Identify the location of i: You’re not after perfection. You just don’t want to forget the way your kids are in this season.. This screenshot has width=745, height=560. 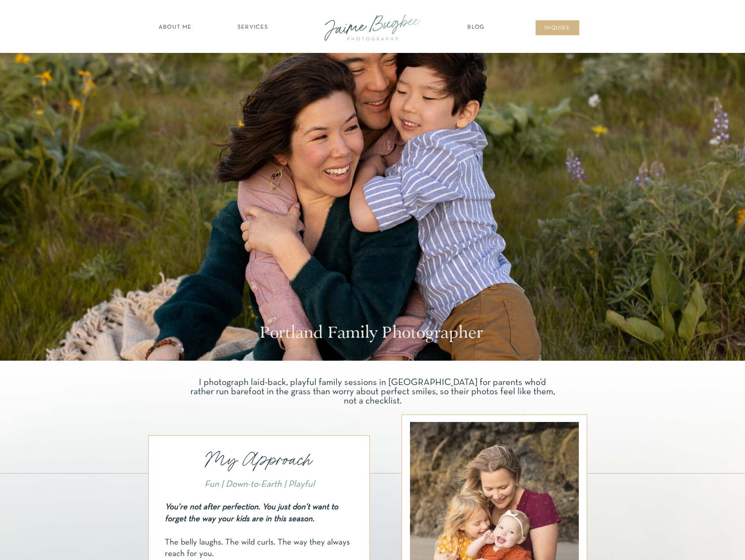
(251, 513).